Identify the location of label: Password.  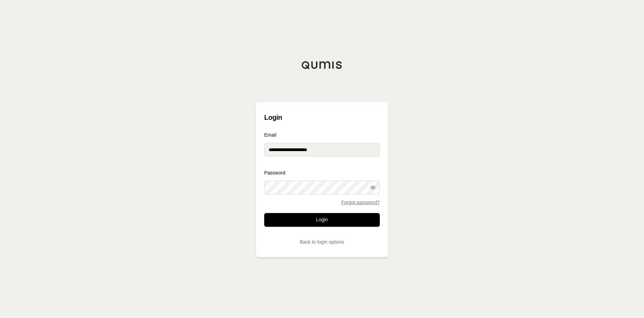
(322, 173).